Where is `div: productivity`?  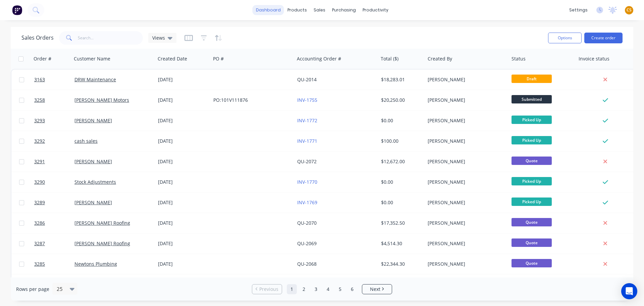
div: productivity is located at coordinates (375, 10).